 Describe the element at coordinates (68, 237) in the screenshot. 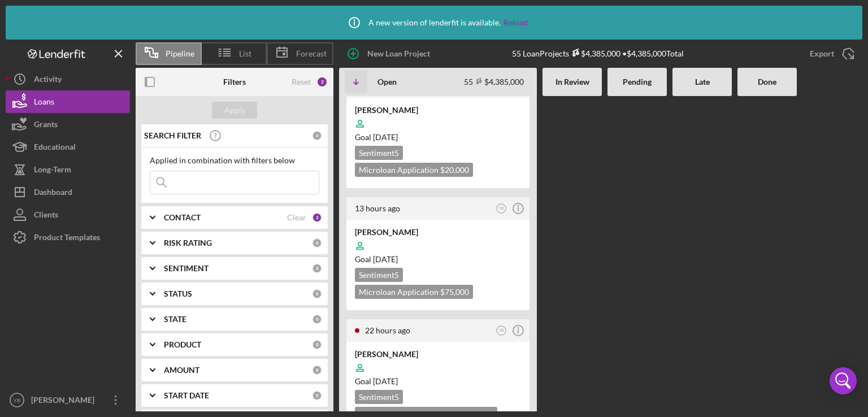

I see `a: Product Templates` at that location.